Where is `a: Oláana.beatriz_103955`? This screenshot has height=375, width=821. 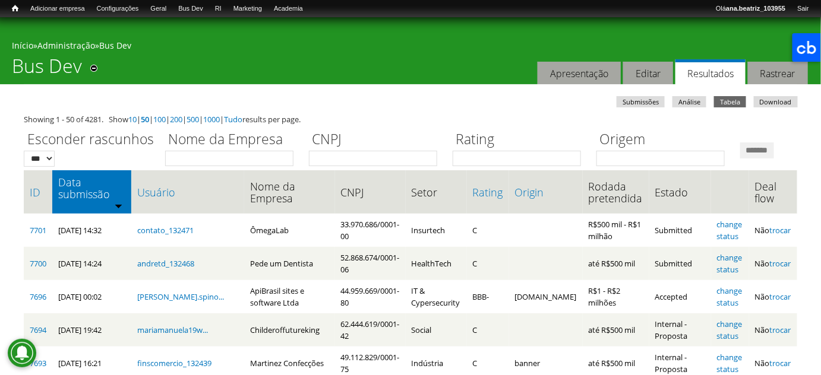 a: Oláana.beatriz_103955 is located at coordinates (750, 9).